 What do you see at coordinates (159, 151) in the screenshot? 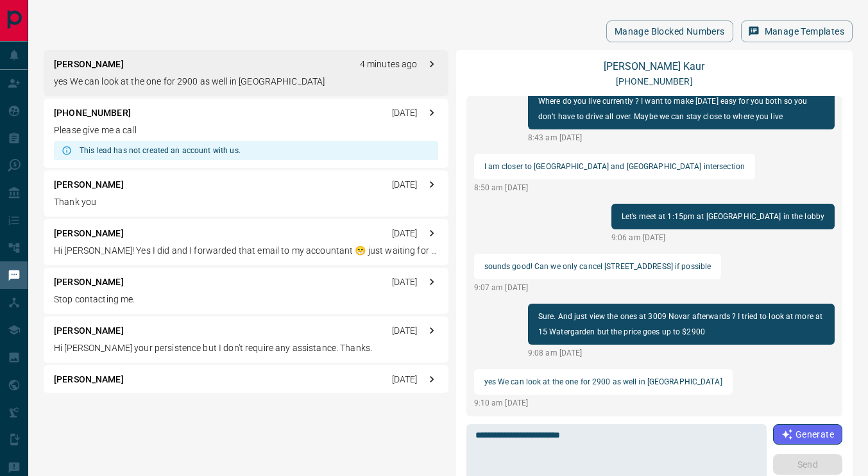
I see `div: This lead has not created an account with us.` at bounding box center [159, 151].